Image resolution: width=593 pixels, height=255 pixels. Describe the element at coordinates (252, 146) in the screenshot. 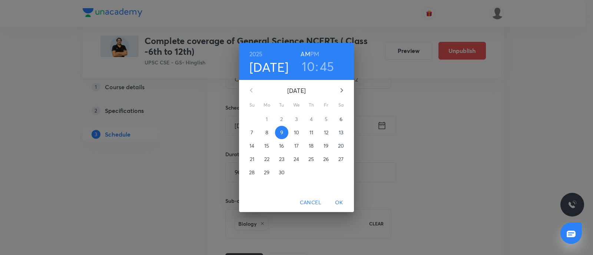

I see `p: 14` at that location.